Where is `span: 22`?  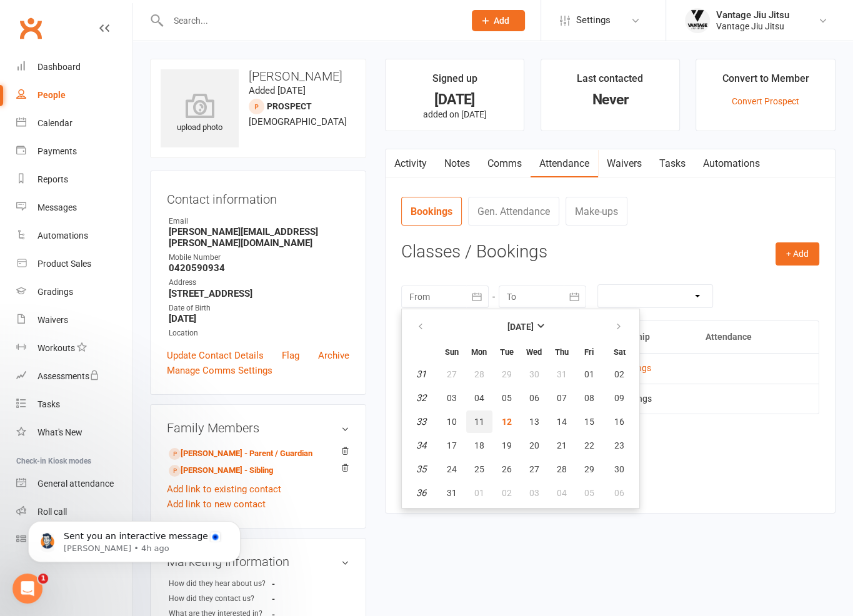
span: 22 is located at coordinates (589, 445).